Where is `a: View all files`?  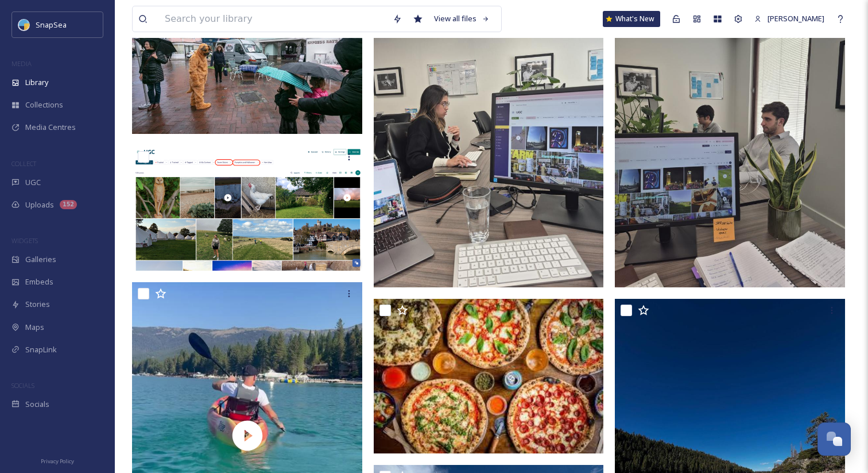
a: View all files is located at coordinates (462, 18).